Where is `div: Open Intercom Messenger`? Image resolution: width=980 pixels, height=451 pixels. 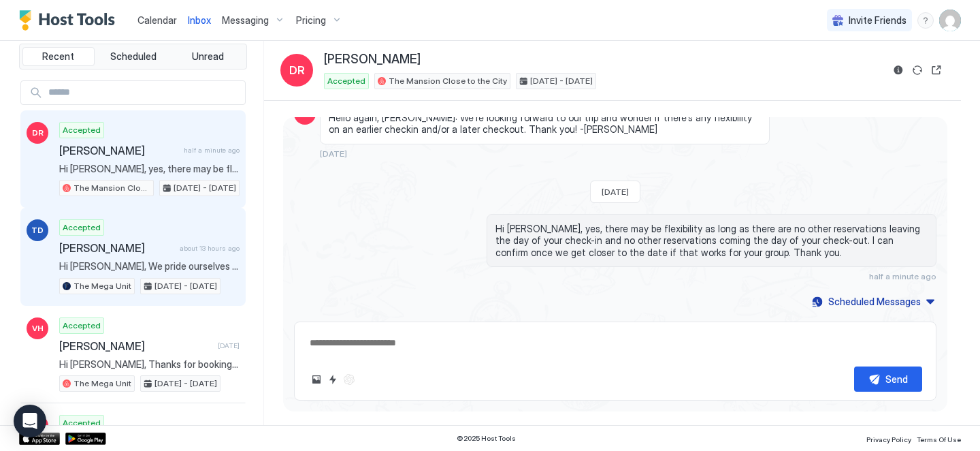 div: Open Intercom Messenger is located at coordinates (30, 421).